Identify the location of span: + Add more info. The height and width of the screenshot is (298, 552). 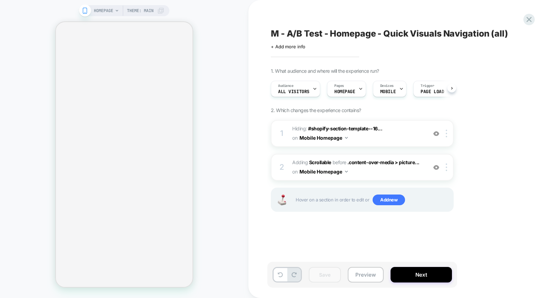
(288, 47).